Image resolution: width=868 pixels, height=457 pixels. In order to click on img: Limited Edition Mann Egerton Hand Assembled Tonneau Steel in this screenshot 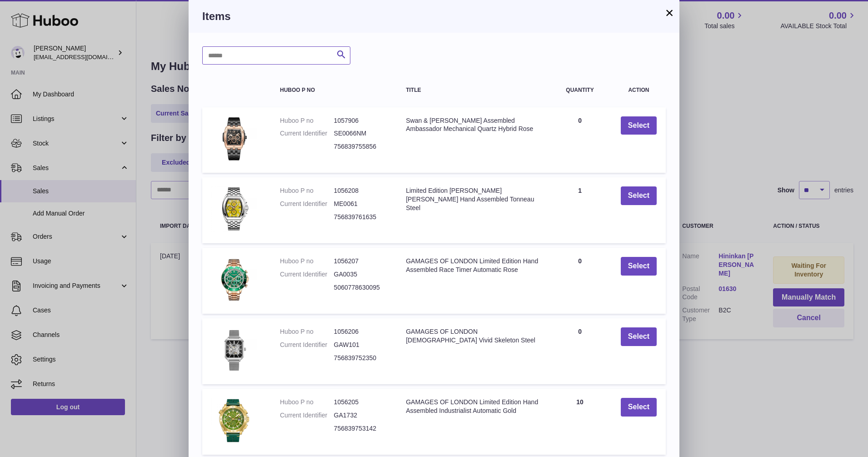, I will do `click(234, 209)`.